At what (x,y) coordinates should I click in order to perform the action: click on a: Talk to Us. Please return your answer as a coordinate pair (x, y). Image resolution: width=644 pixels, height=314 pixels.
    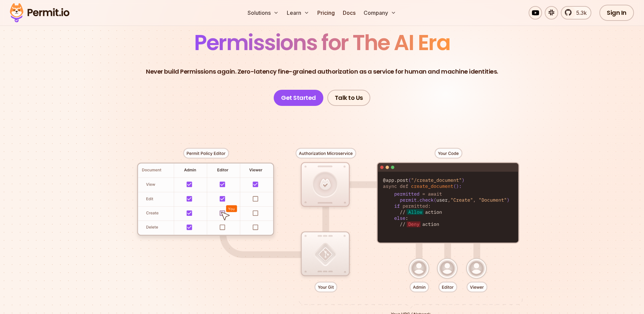
    Looking at the image, I should click on (348, 97).